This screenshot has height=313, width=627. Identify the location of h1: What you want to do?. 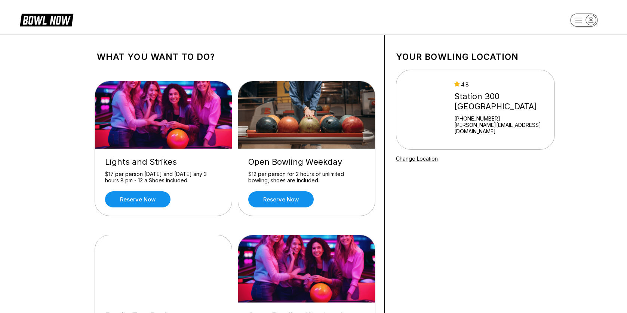
(235, 57).